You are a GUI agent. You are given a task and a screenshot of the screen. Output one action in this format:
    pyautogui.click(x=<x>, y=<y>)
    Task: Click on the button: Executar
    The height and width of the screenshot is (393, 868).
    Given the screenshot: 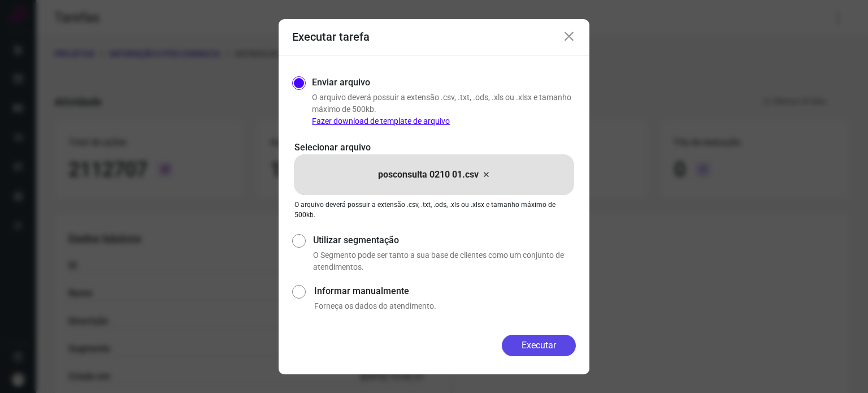 What is the action you would take?
    pyautogui.click(x=539, y=345)
    